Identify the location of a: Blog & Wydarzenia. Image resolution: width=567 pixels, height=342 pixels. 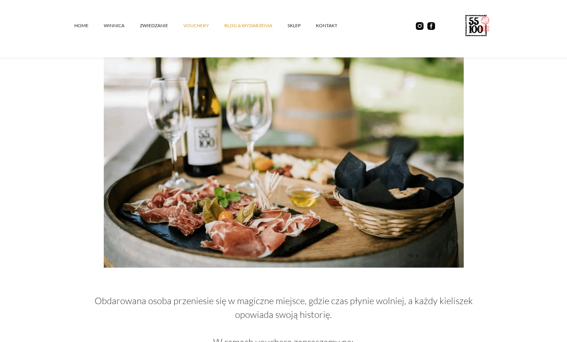
(256, 26).